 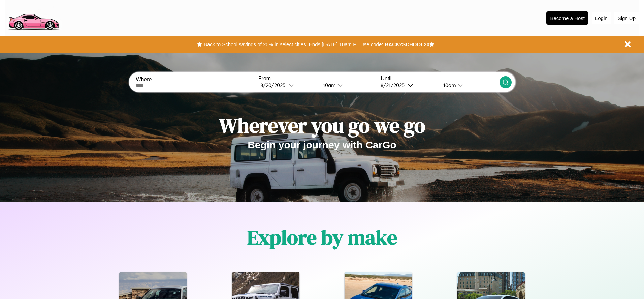 I want to click on button: 8/20/2025, so click(x=288, y=85).